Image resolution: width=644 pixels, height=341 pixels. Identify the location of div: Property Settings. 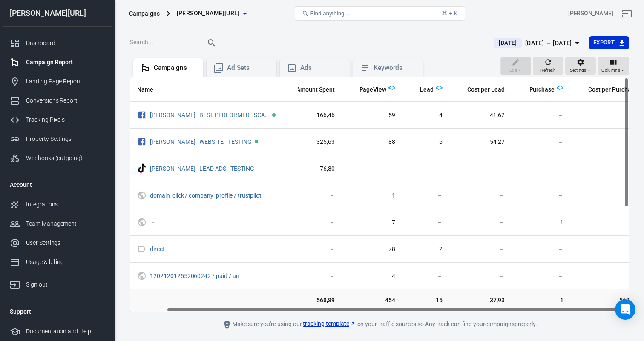
(65, 139).